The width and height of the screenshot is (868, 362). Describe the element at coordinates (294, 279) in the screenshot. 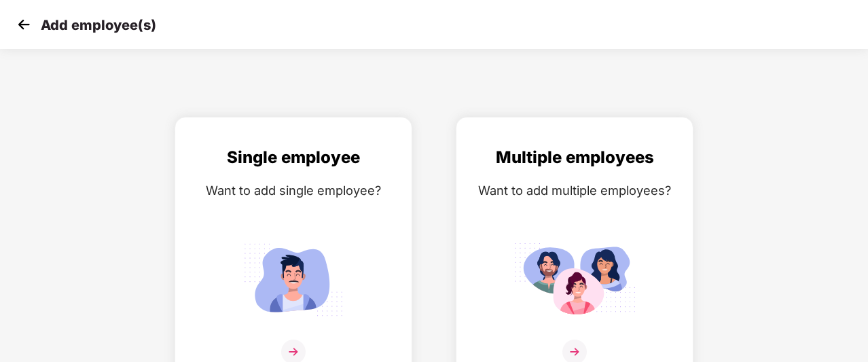

I see `img: svg+xml;base64,PHN2ZyB4bWxucz0iaHR0cDovL3d3dy53My5vcmcvMjAwMC9zdmciIGlkPSJTaW5nbGVfZW1wbG95ZWUiIH...` at that location.